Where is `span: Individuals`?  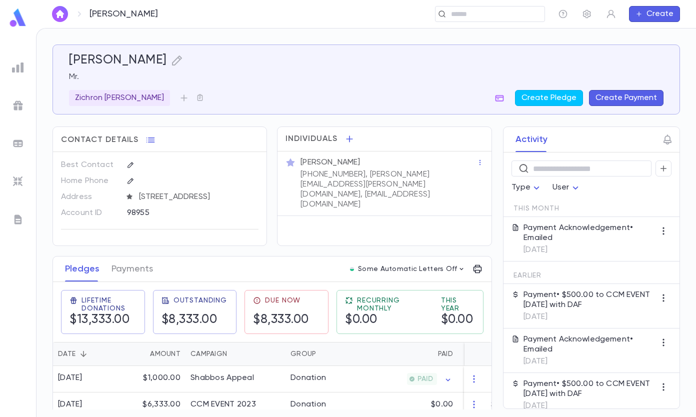 span: Individuals is located at coordinates (312, 139).